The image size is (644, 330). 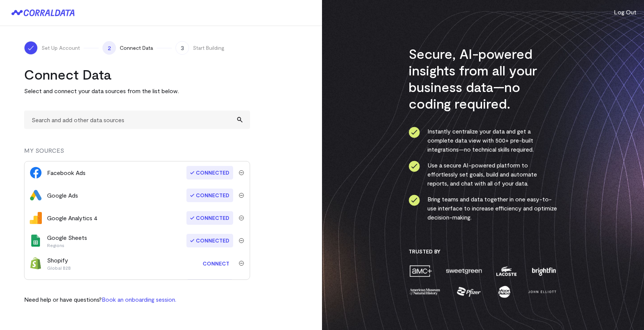 I want to click on img: google_ads-c8121f33.png, so click(x=36, y=195).